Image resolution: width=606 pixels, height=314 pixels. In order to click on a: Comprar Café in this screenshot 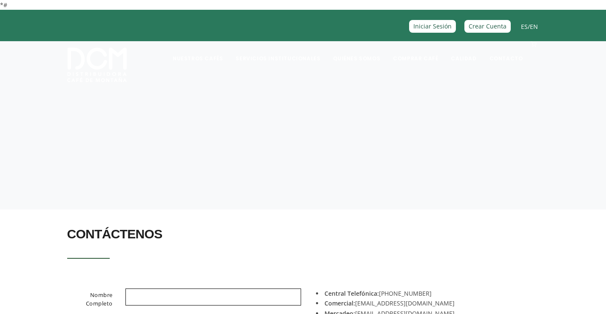, I will do `click(415, 52)`.